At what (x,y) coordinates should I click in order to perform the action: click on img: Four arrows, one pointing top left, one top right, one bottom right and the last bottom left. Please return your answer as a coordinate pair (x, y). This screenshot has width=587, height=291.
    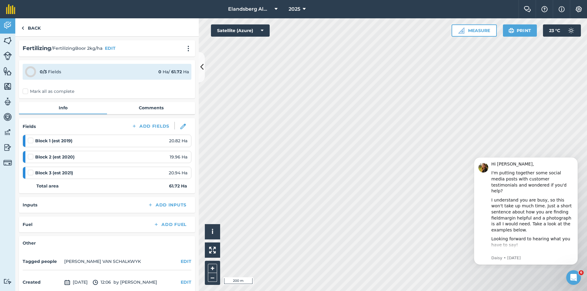
    Looking at the image, I should click on (212, 250).